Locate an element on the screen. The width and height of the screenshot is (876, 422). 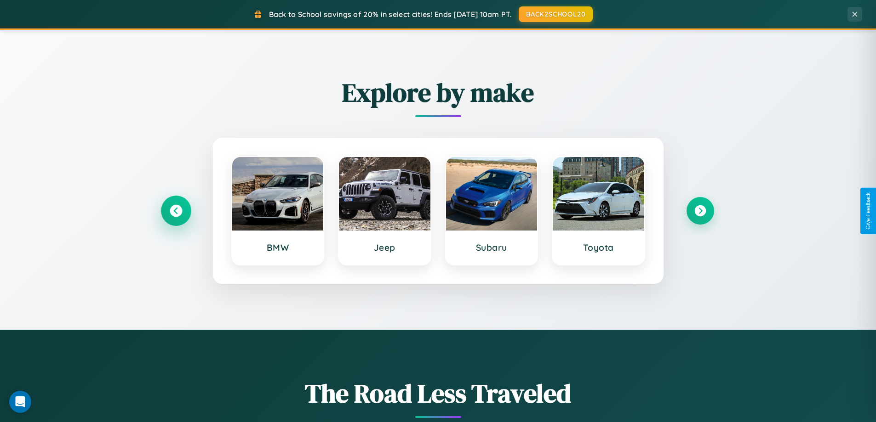
div: Give Feedback is located at coordinates (868, 211).